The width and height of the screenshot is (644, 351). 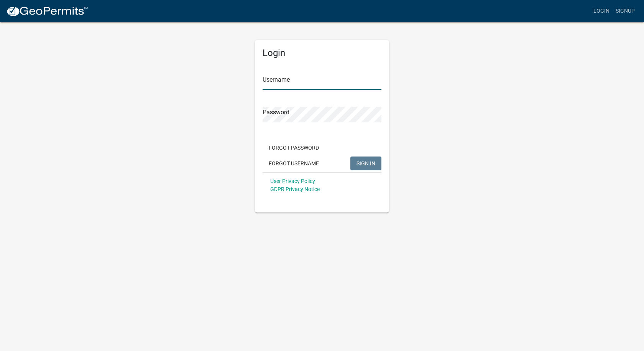 What do you see at coordinates (625, 11) in the screenshot?
I see `a: Signup` at bounding box center [625, 11].